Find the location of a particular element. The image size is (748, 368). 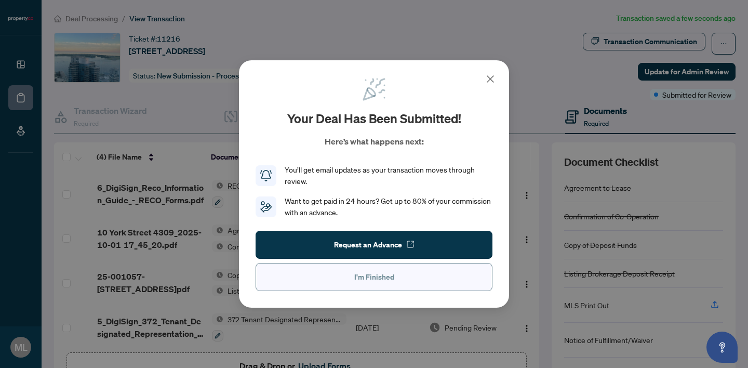

div: Want to get paid in 24 hours? Get up to 80% of your commission with an advance. is located at coordinates (389, 207).